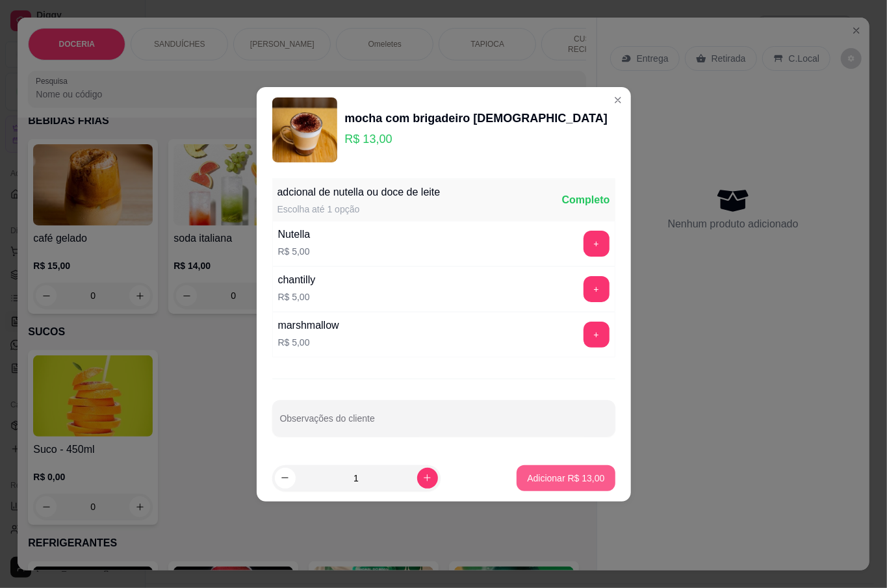 This screenshot has height=588, width=887. I want to click on div: chantilly, so click(297, 280).